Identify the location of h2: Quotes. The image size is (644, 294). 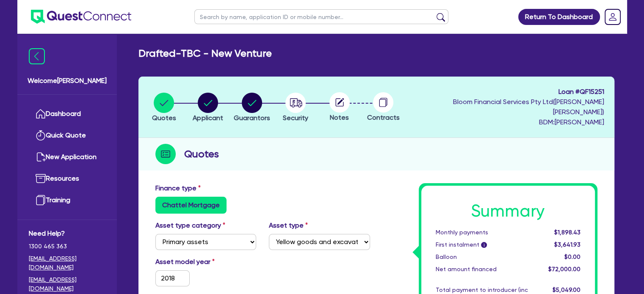
(201, 154).